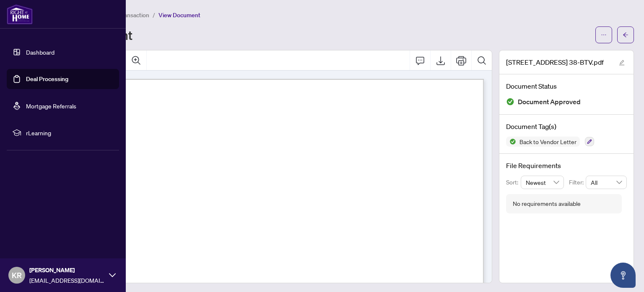 The width and height of the screenshot is (644, 292). Describe the element at coordinates (566, 166) in the screenshot. I see `h4: File Requirements` at that location.